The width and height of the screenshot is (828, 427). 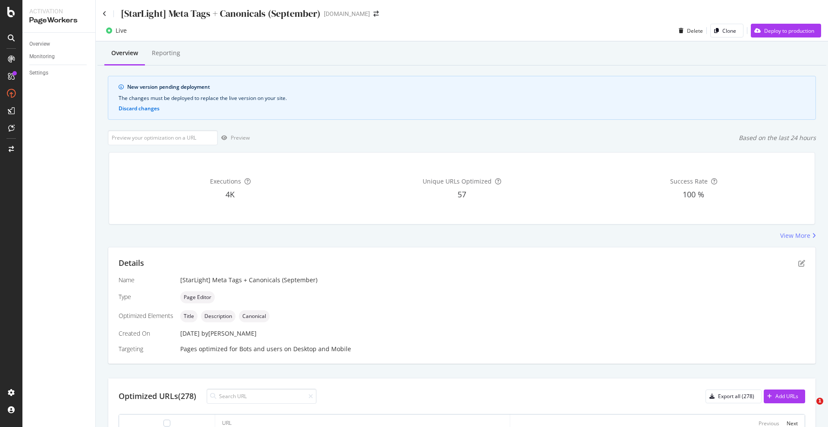 What do you see at coordinates (59, 20) in the screenshot?
I see `div: PageWorkers` at bounding box center [59, 20].